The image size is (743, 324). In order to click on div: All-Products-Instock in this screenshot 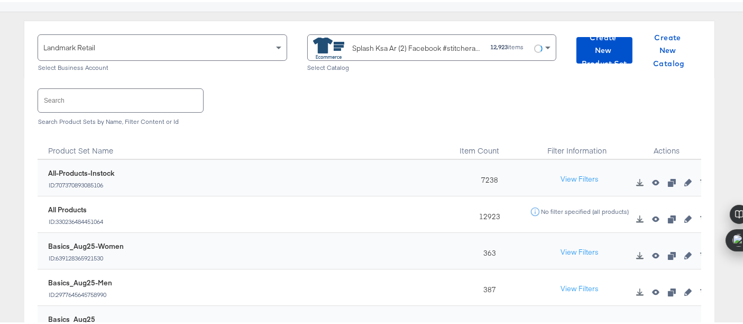, I will do `click(81, 171)`.